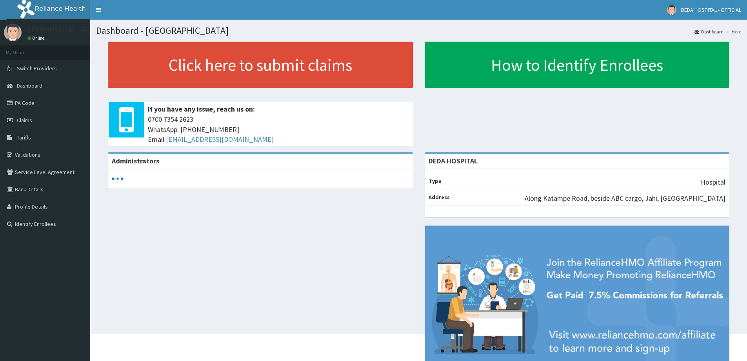 The width and height of the screenshot is (747, 361). Describe the element at coordinates (260, 65) in the screenshot. I see `a: Click here to submit claims` at that location.